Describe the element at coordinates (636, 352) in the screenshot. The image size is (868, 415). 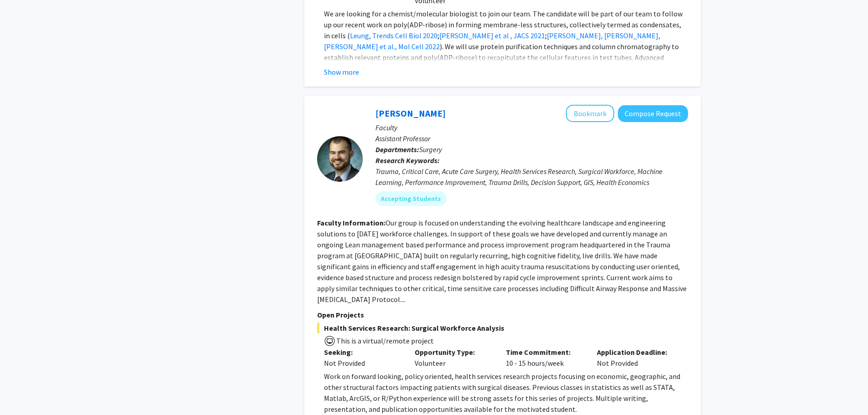
I see `p: Application Deadline:` at that location.